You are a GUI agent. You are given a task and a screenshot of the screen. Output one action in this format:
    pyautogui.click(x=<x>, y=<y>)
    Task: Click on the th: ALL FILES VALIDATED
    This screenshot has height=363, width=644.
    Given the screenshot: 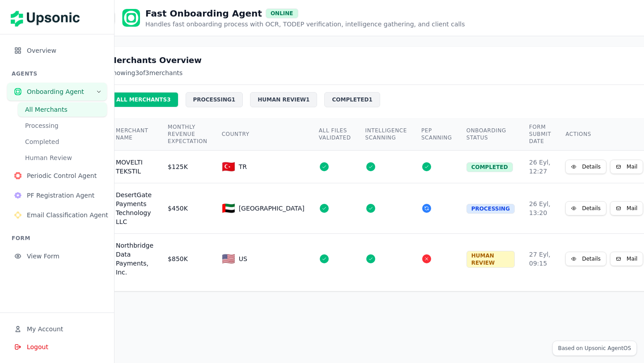 What is the action you would take?
    pyautogui.click(x=335, y=134)
    